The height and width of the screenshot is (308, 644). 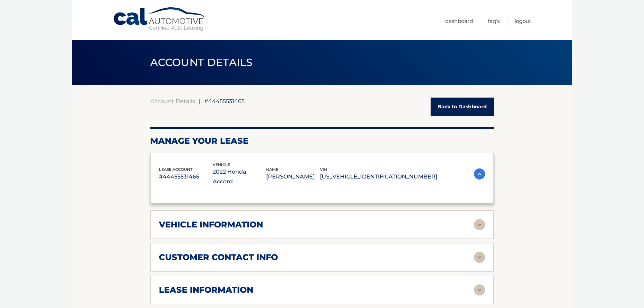 What do you see at coordinates (186, 176) in the screenshot?
I see `p: #44455531465` at bounding box center [186, 176].